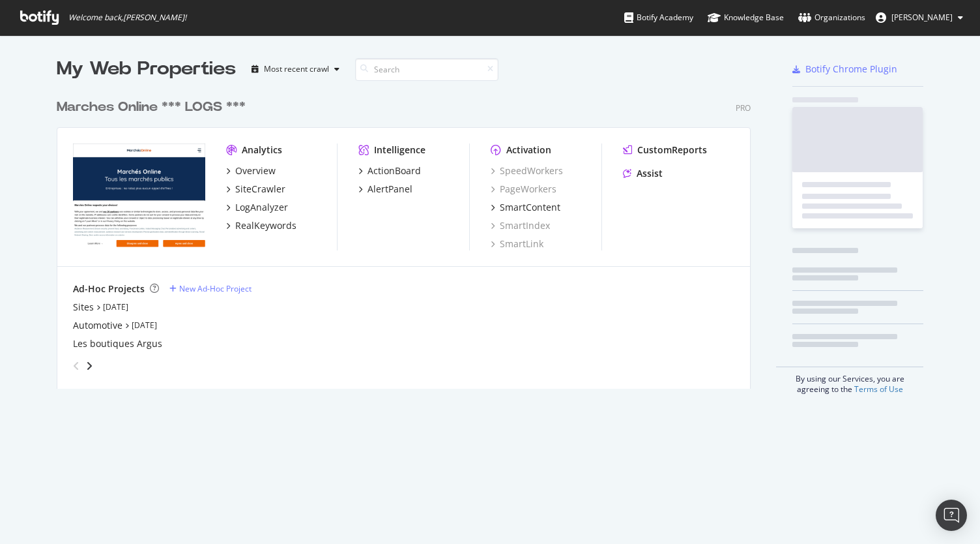 Image resolution: width=980 pixels, height=544 pixels. Describe the element at coordinates (109, 289) in the screenshot. I see `div: Ad-Hoc Projects` at that location.